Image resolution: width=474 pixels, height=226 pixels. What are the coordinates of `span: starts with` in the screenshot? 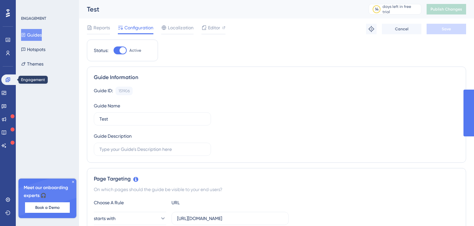 It's located at (105, 218).